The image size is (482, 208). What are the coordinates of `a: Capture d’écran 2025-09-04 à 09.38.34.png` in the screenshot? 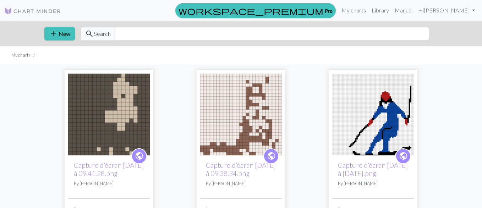 It's located at (241, 113).